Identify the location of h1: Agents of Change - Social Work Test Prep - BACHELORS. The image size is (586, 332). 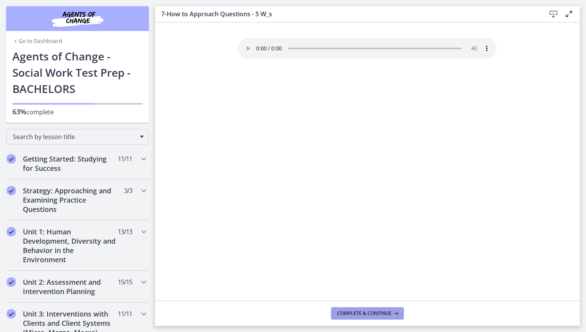
(77, 72).